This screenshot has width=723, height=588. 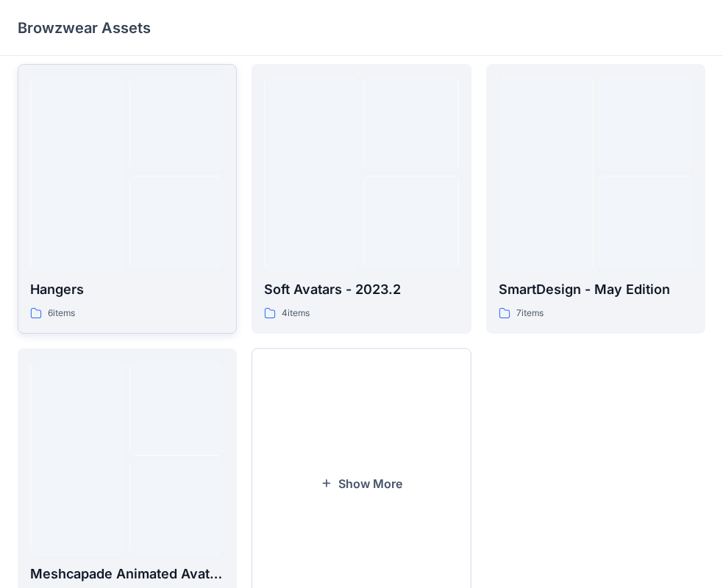 What do you see at coordinates (127, 198) in the screenshot?
I see `a: Hangers6items` at bounding box center [127, 198].